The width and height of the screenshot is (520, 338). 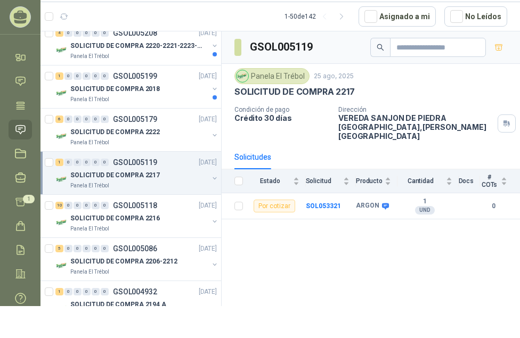 I want to click on a: SOL053321, so click(x=324, y=206).